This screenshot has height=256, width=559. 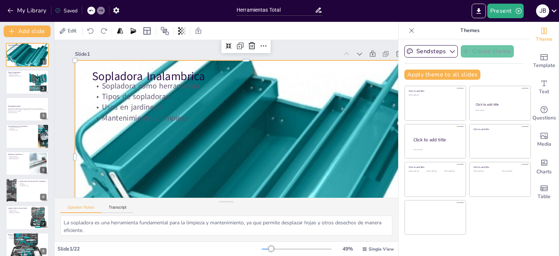 I want to click on span: Single View, so click(x=381, y=249).